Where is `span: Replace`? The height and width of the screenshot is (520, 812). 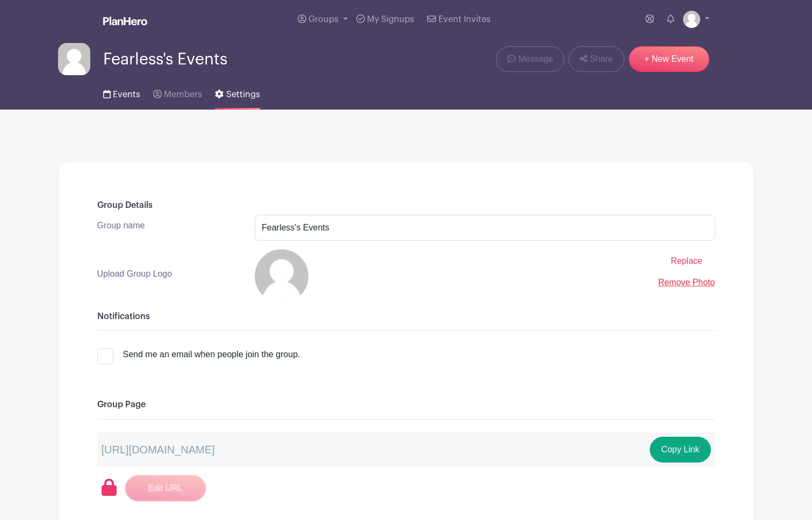
span: Replace is located at coordinates (686, 261).